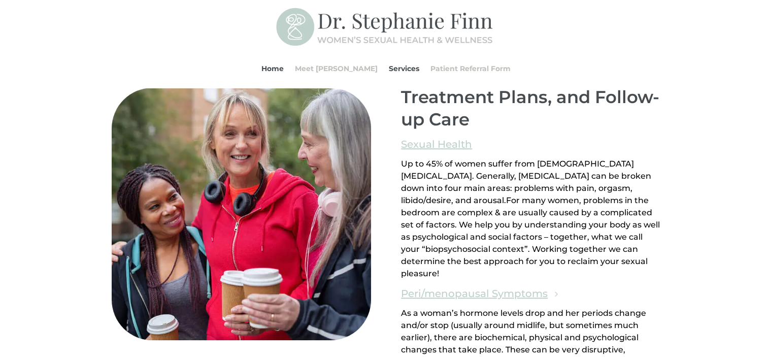  Describe the element at coordinates (241, 214) in the screenshot. I see `img: All-Ages-Pleasure-MD-Ontario-Women-Sexual-Health-and-Wellness` at that location.